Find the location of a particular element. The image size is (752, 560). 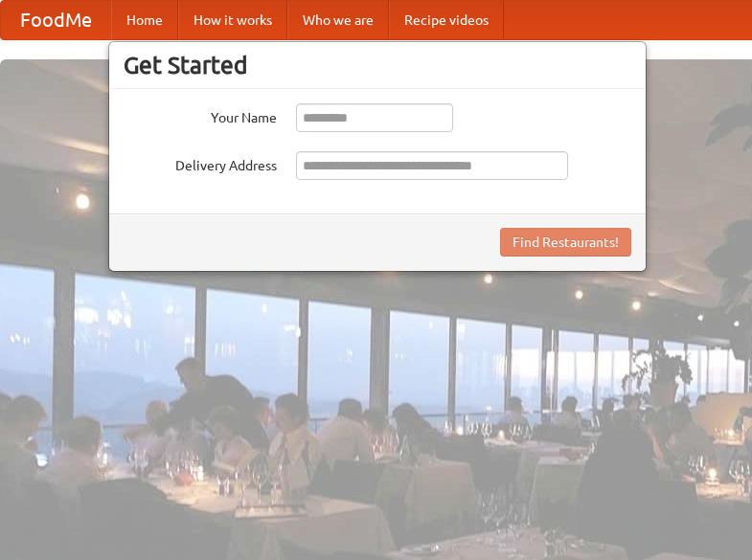

a: Who we are is located at coordinates (338, 20).